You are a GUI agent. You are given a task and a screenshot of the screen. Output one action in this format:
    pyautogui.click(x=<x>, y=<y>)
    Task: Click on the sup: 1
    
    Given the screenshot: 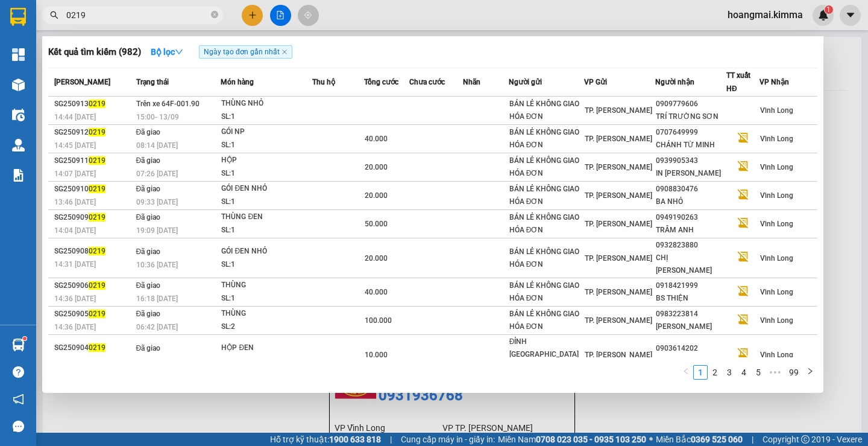 What is the action you would take?
    pyautogui.click(x=25, y=339)
    